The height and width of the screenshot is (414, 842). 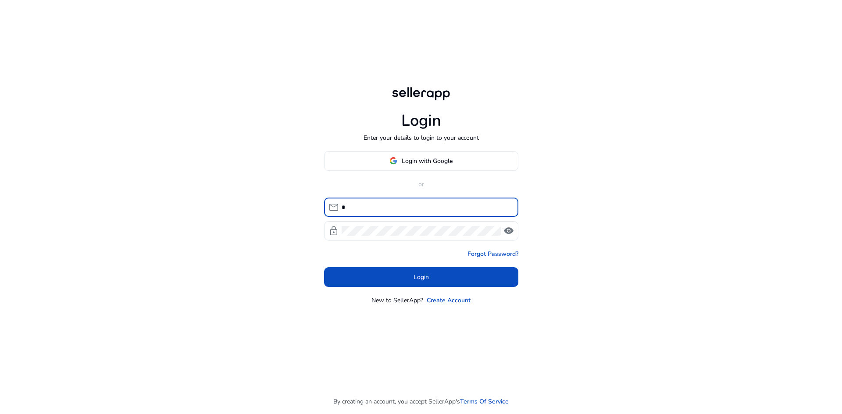 I want to click on span: mail, so click(x=334, y=207).